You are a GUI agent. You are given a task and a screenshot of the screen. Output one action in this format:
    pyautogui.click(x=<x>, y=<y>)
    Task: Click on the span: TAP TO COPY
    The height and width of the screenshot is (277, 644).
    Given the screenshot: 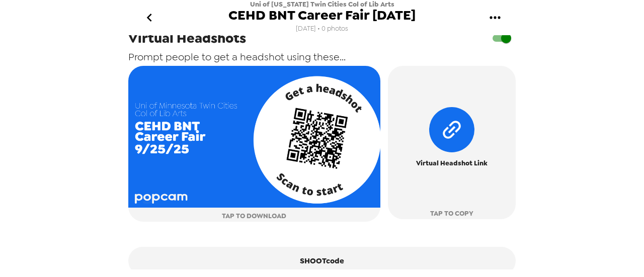 What is the action you would take?
    pyautogui.click(x=452, y=213)
    